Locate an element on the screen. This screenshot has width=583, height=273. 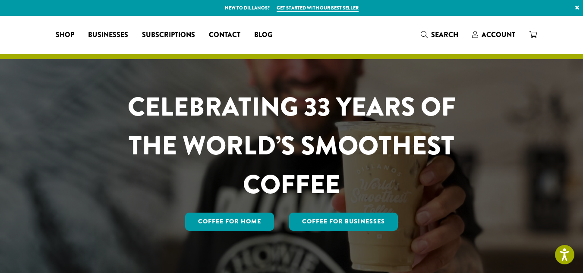
span: Blog is located at coordinates (263, 35).